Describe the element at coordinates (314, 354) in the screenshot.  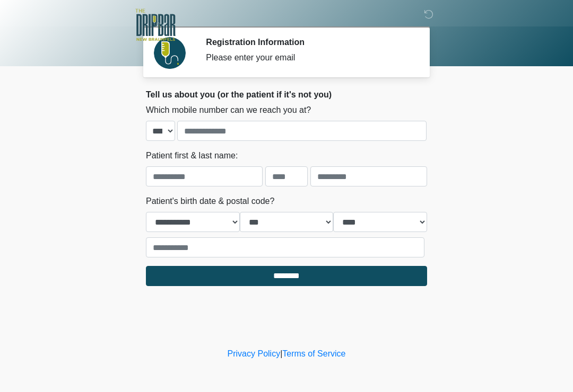
I see `a: Terms of Service` at that location.